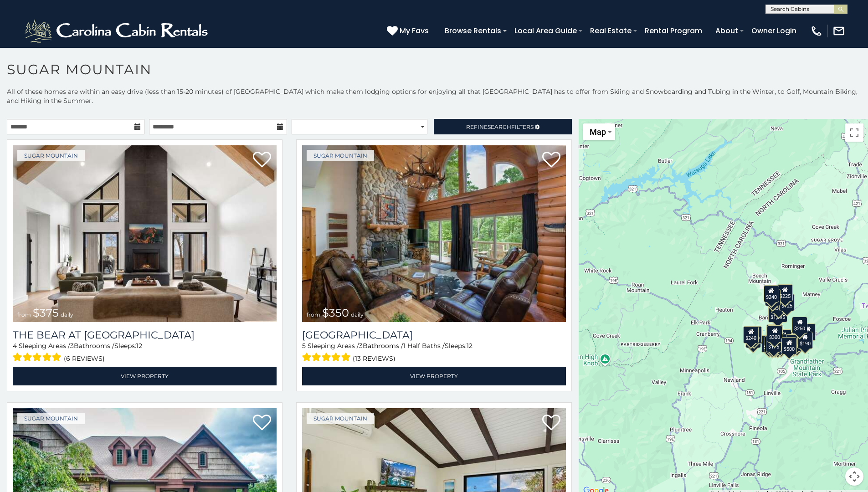 This screenshot has height=492, width=868. What do you see at coordinates (800, 325) in the screenshot?
I see `div: $250` at bounding box center [800, 325].